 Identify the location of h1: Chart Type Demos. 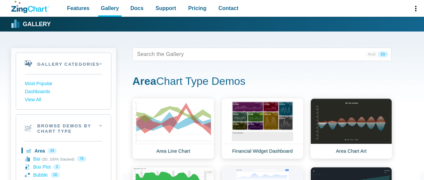
(262, 82).